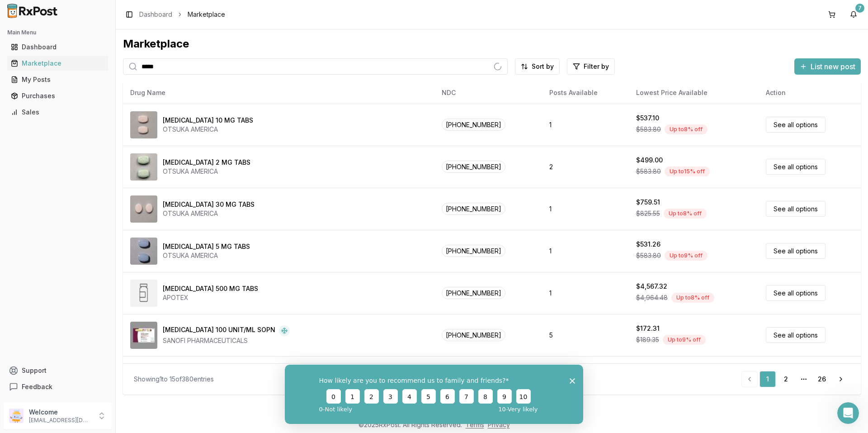 Image resolution: width=868 pixels, height=433 pixels. What do you see at coordinates (58, 80) in the screenshot?
I see `a: My Posts` at bounding box center [58, 80].